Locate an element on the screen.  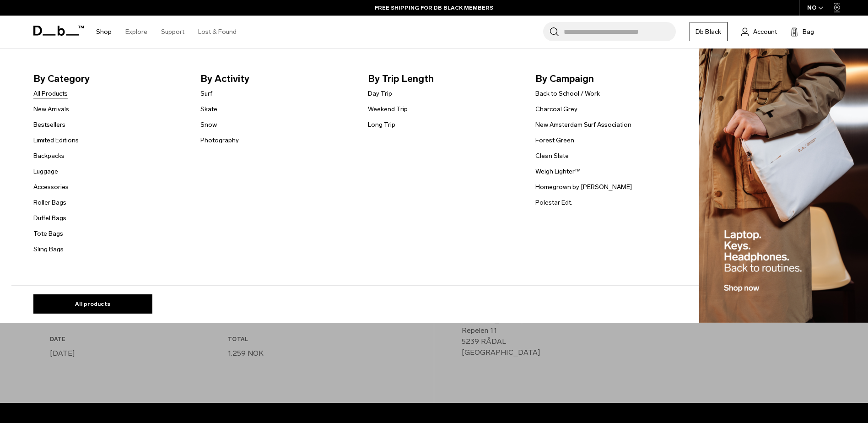
a: Duffel Bags is located at coordinates (50, 218).